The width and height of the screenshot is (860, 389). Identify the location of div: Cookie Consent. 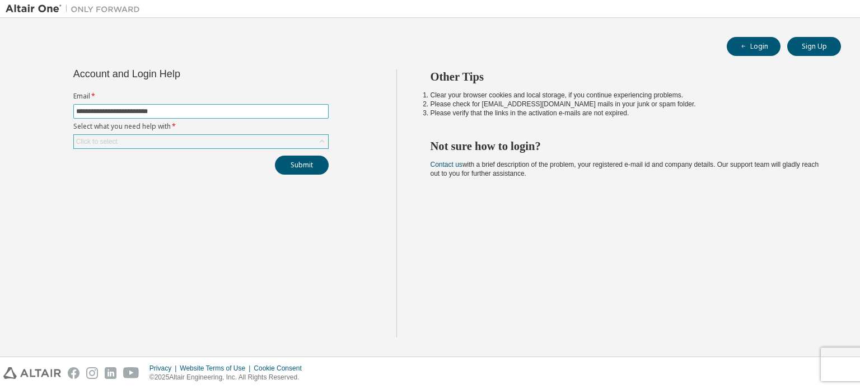
(281, 368).